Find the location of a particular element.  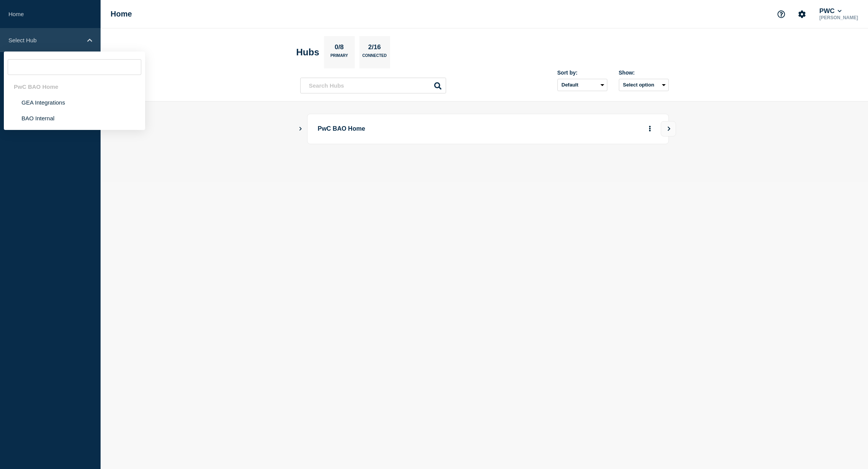

button: Support is located at coordinates (781, 14).